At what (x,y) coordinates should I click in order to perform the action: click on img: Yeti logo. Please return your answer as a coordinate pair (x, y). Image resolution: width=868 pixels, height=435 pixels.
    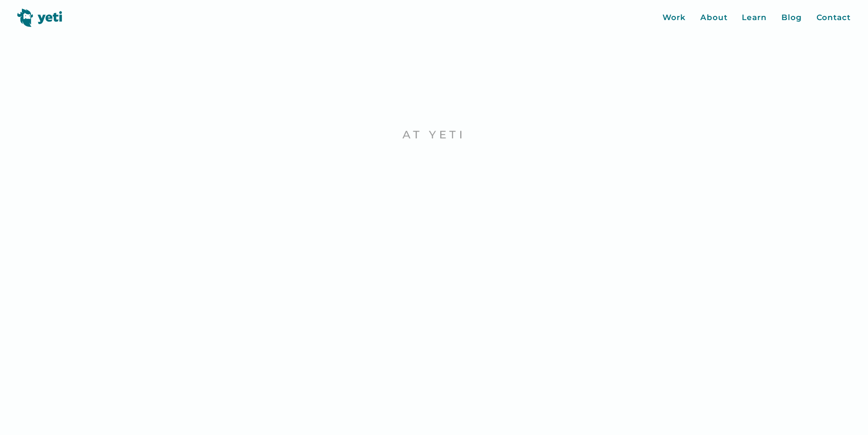
    Looking at the image, I should click on (40, 17).